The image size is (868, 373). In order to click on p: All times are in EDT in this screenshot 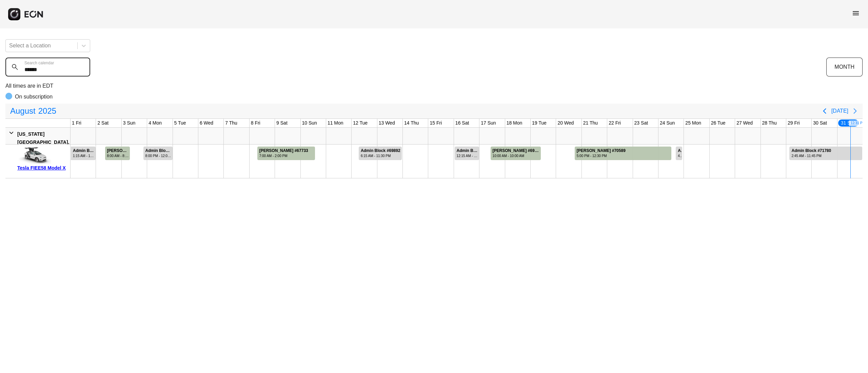, I will do `click(434, 86)`.